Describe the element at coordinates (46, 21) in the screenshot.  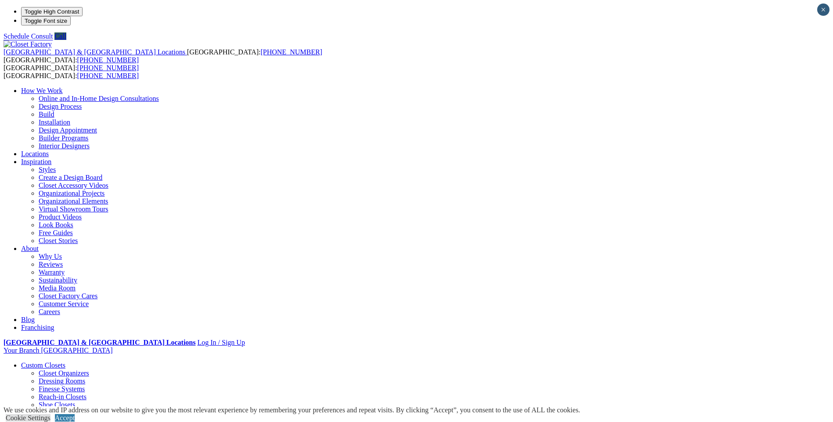
I see `span: Toggle Font size` at that location.